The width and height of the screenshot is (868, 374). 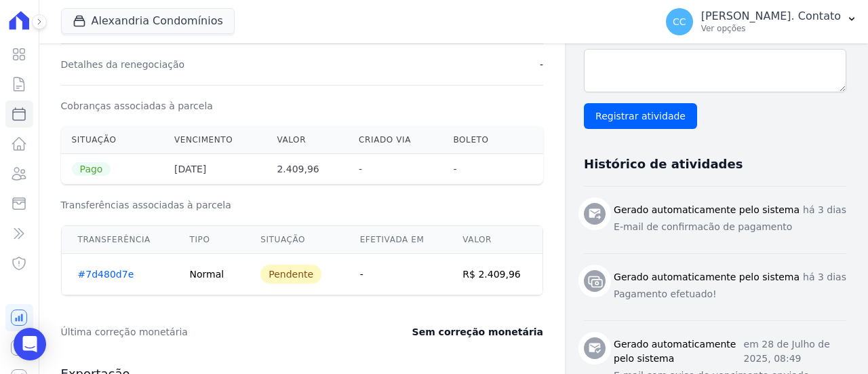 What do you see at coordinates (395, 140) in the screenshot?
I see `th: Criado via` at bounding box center [395, 140].